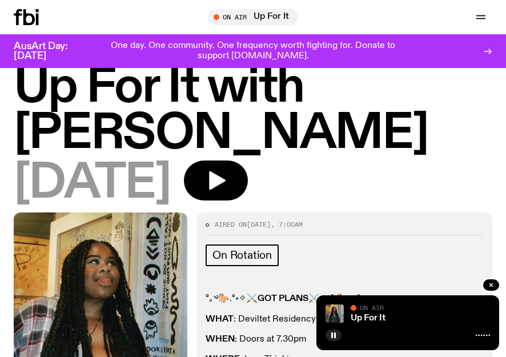  I want to click on a: On Rotation, so click(242, 256).